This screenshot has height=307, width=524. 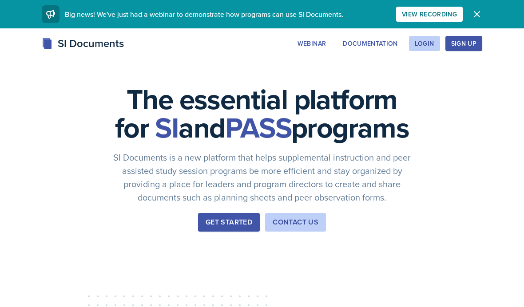 What do you see at coordinates (429, 14) in the screenshot?
I see `button: View Recording` at bounding box center [429, 14].